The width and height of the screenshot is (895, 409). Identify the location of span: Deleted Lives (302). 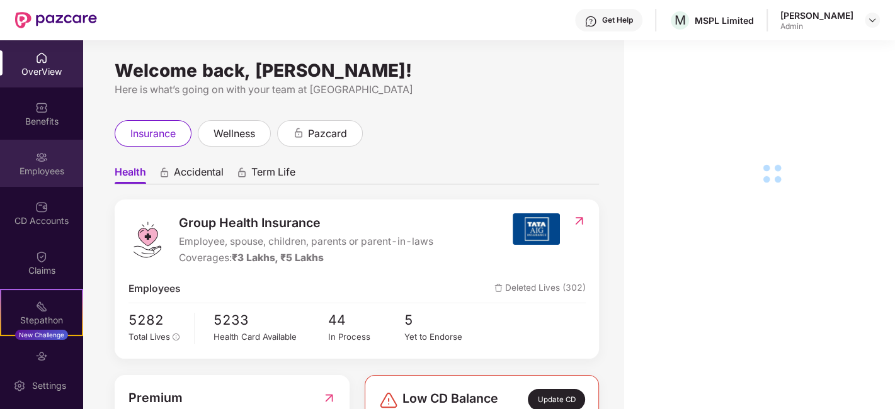
(540, 289).